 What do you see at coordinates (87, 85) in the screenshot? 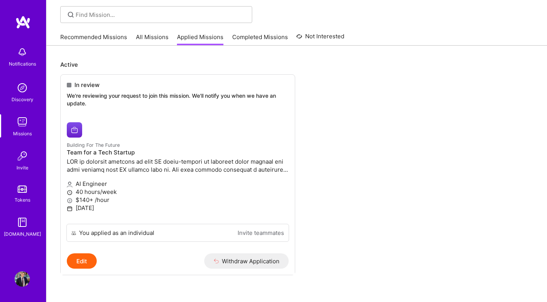
I see `span: In review` at bounding box center [87, 85].